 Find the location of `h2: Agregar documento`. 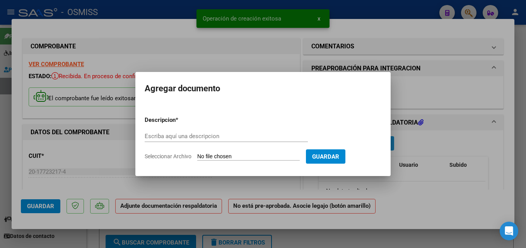

h2: Agregar documento is located at coordinates (263, 88).